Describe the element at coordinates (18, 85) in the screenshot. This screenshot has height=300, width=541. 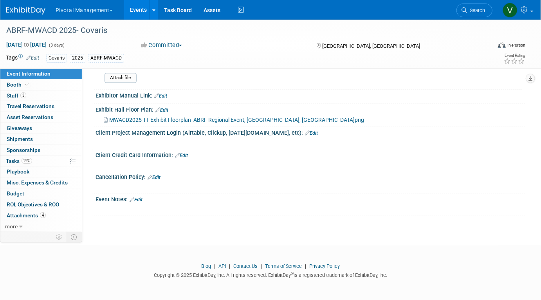
I see `span: Booth` at that location.